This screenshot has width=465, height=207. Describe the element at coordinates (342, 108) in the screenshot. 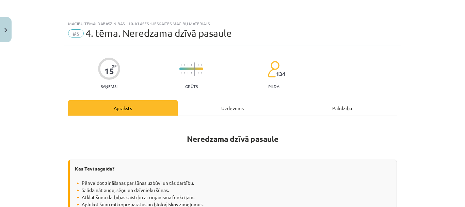

I see `div: Palīdzība` at that location.